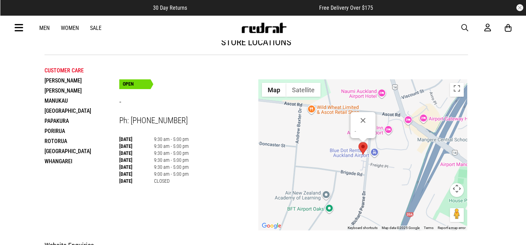 This screenshot has height=245, width=526. What do you see at coordinates (170, 8) in the screenshot?
I see `span: 30 Day Returns` at bounding box center [170, 8].